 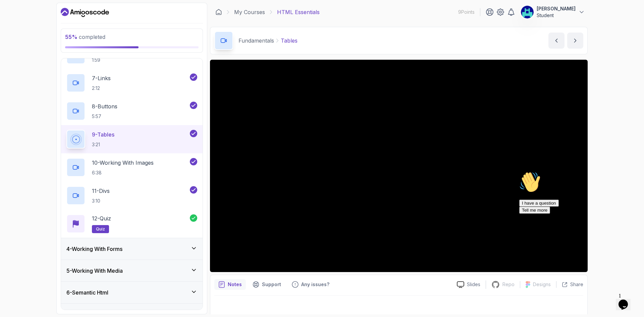 I want to click on p: 2:12, so click(x=101, y=88).